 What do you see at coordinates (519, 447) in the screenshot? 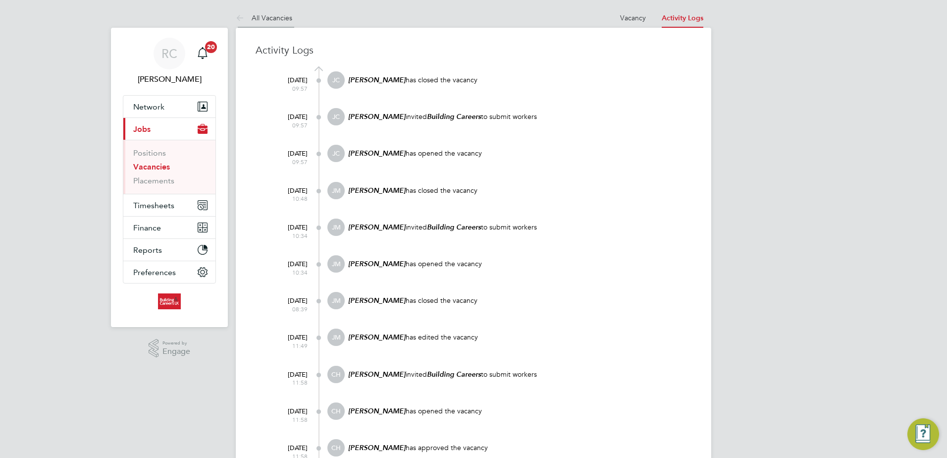
I see `p: has approved the vacancy` at bounding box center [519, 447].